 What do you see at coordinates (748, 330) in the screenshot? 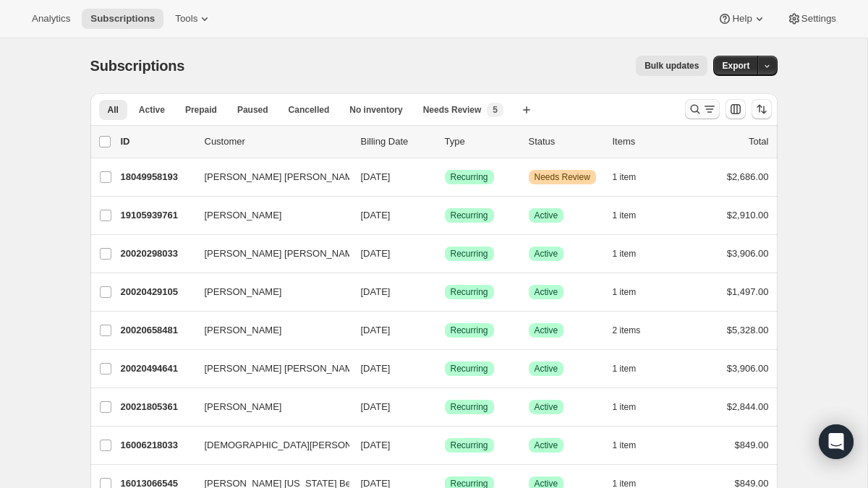
I see `span: $5,328.00` at bounding box center [748, 330].